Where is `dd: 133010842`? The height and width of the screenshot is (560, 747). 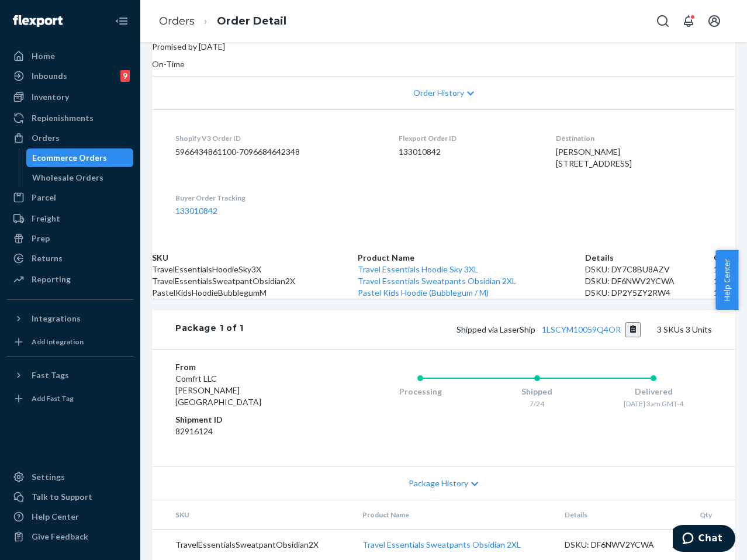 dd: 133010842 is located at coordinates (468, 152).